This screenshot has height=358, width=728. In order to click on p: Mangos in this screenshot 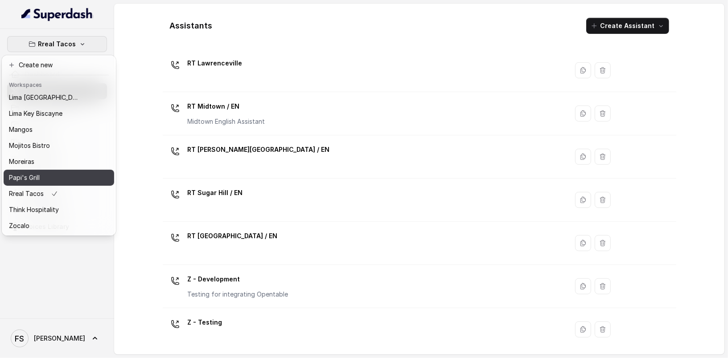, I will do `click(21, 130)`.